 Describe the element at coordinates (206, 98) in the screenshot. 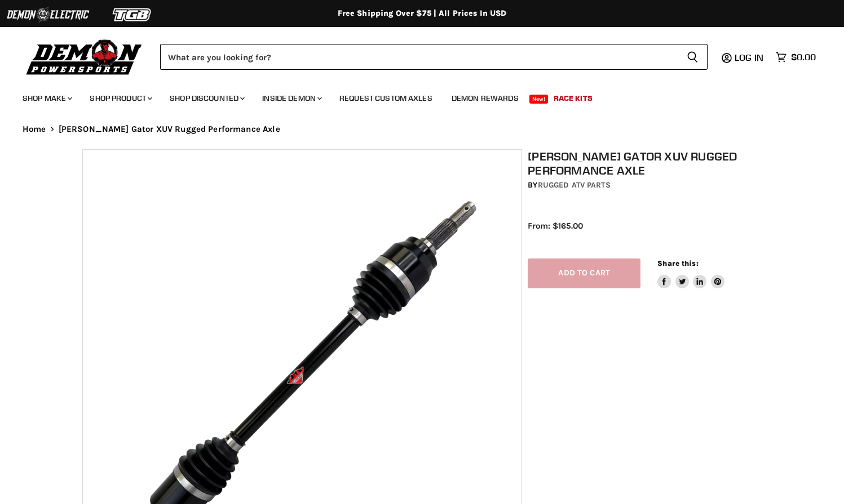

I see `a: Shop Discounted` at that location.